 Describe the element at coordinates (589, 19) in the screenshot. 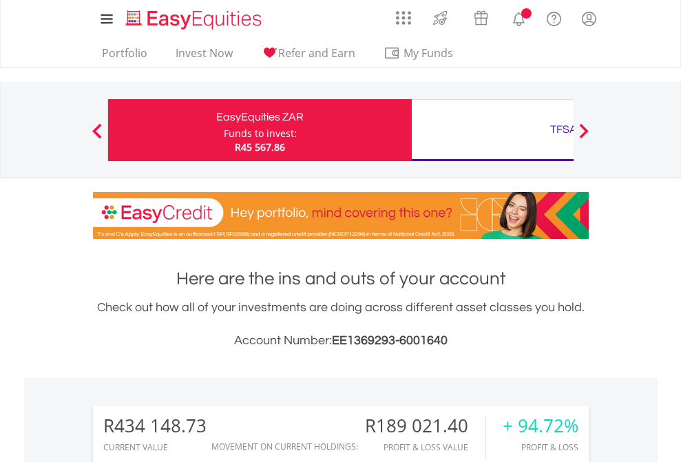

I see `a: My Profile` at that location.